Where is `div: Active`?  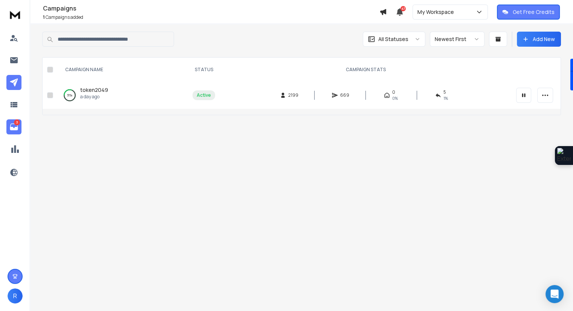
div: Active is located at coordinates (204, 95).